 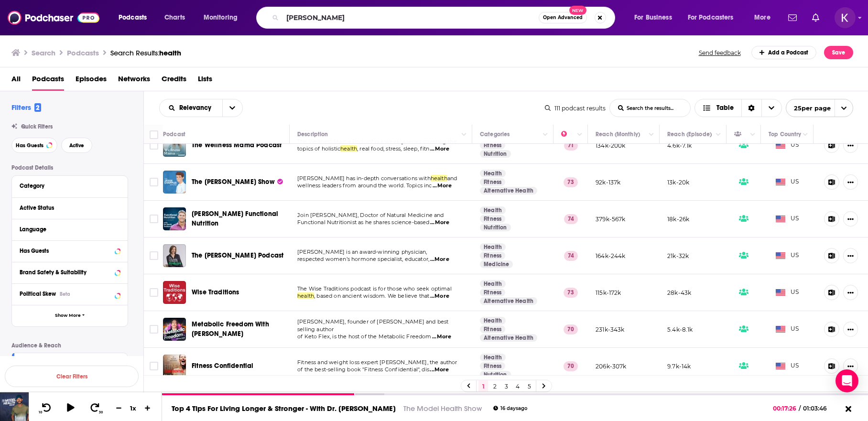 What do you see at coordinates (65, 294) in the screenshot?
I see `div: Beta` at bounding box center [65, 294].